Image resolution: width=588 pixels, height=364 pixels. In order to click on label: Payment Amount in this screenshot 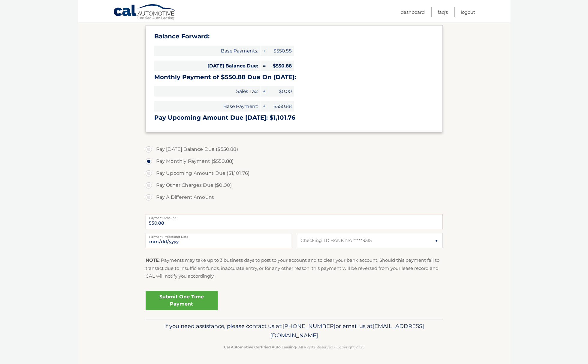, I will do `click(294, 217)`.